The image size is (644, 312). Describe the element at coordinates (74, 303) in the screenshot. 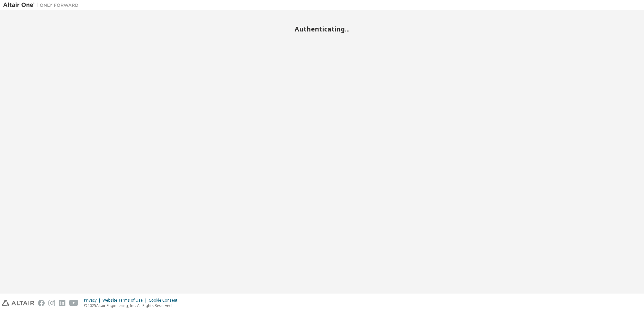

I see `img: youtube.svg` at that location.